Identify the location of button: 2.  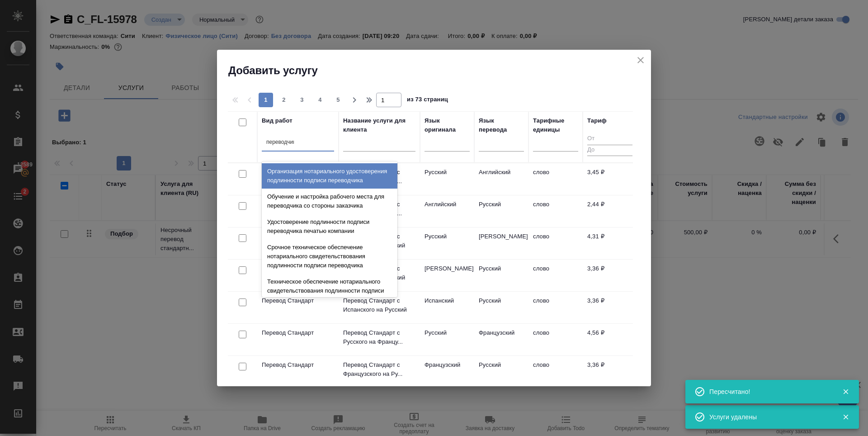
(284, 100).